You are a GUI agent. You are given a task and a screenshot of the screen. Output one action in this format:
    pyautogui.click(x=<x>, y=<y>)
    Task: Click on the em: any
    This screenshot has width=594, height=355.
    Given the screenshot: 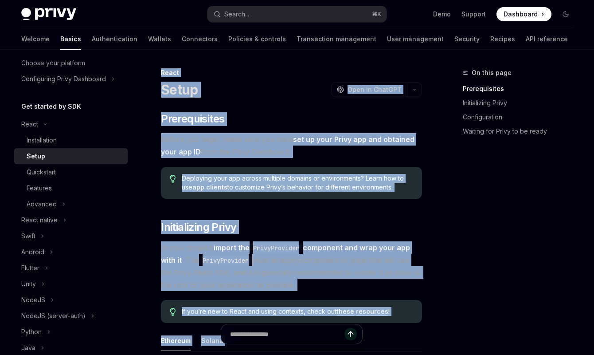 What is the action you would take?
    pyautogui.click(x=294, y=260)
    